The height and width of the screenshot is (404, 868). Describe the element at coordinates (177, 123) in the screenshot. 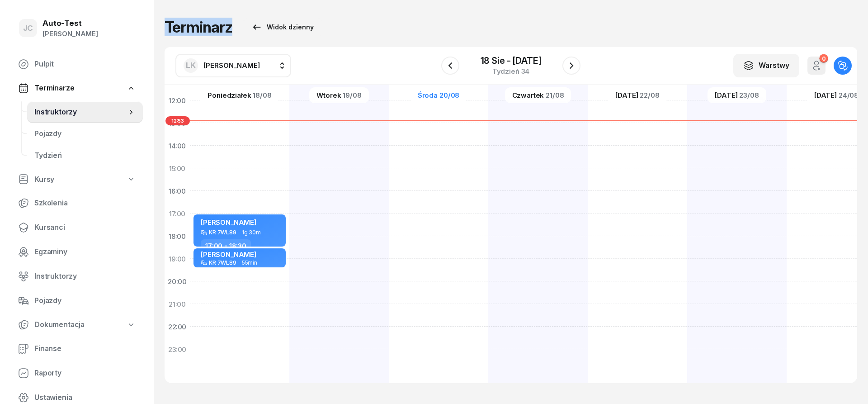

I see `div: 13:00` at that location.